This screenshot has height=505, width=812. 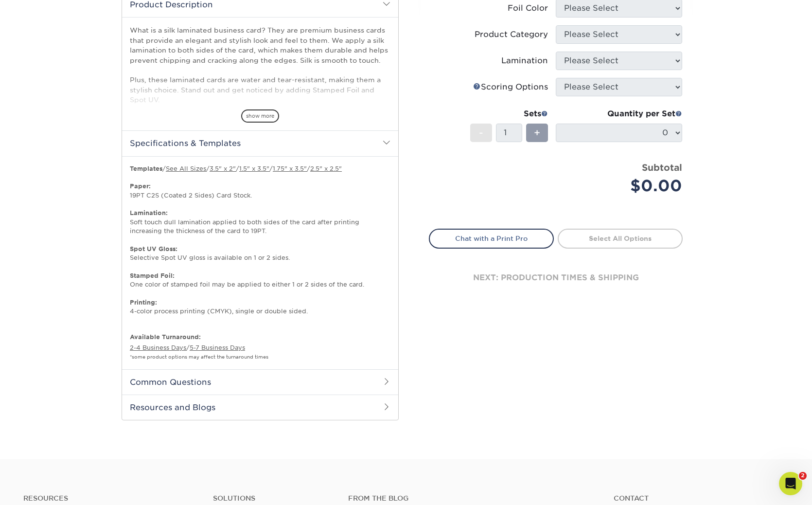 What do you see at coordinates (619, 114) in the screenshot?
I see `div: Quantity per Set` at bounding box center [619, 114].